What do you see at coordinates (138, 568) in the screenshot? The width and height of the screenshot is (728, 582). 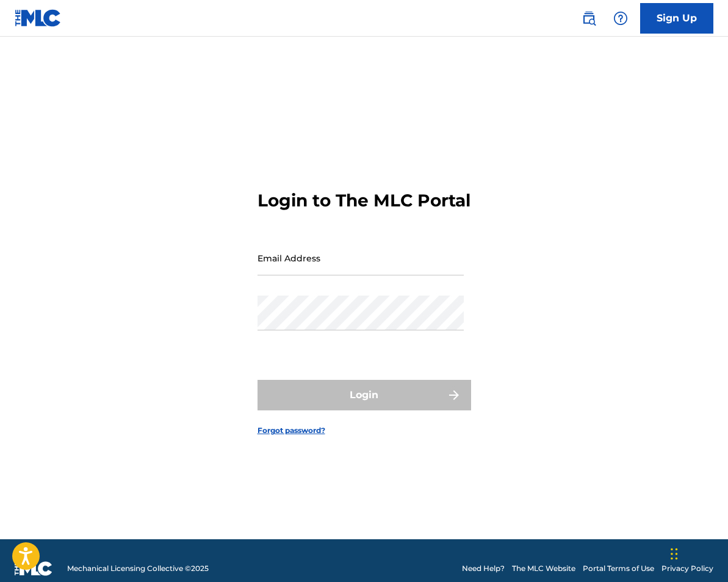 I see `span: Mechanical Licensing Collective © 2025` at bounding box center [138, 568].